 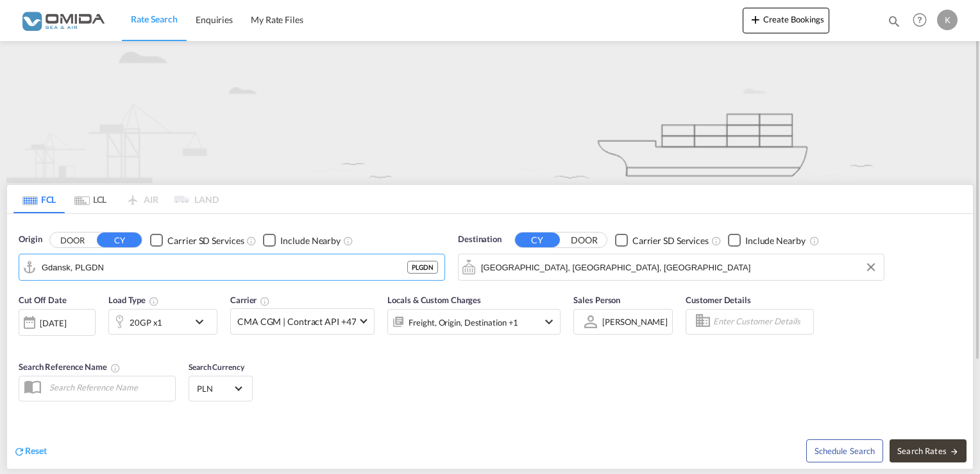 What do you see at coordinates (163, 321) in the screenshot?
I see `div: 20GP x1icon-chevron-down` at bounding box center [163, 321].